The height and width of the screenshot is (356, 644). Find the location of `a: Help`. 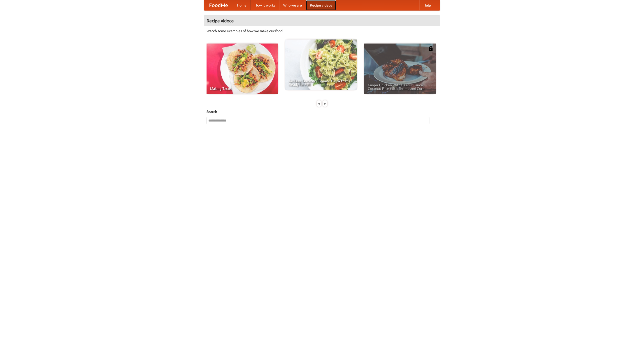

a: Help is located at coordinates (427, 5).